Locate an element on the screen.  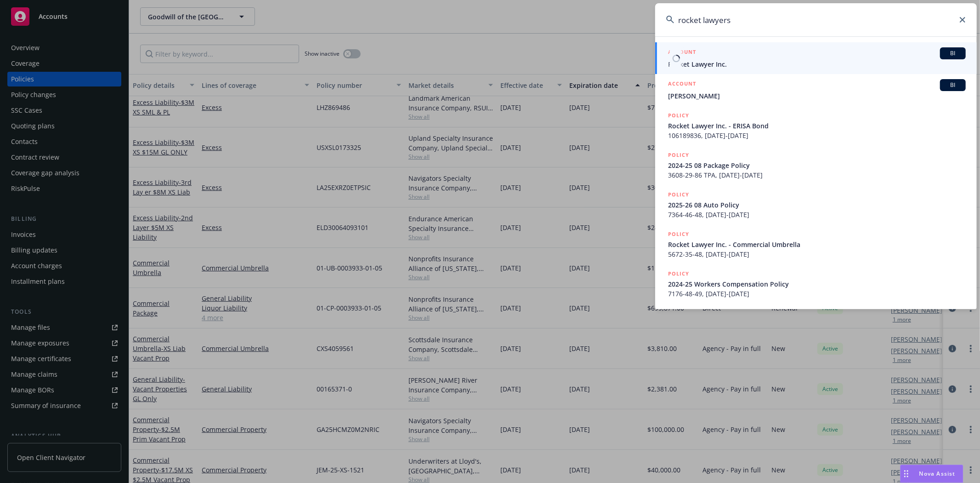
span: Rocket Lawyer Inc. - ERISA Bond is located at coordinates (817, 125).